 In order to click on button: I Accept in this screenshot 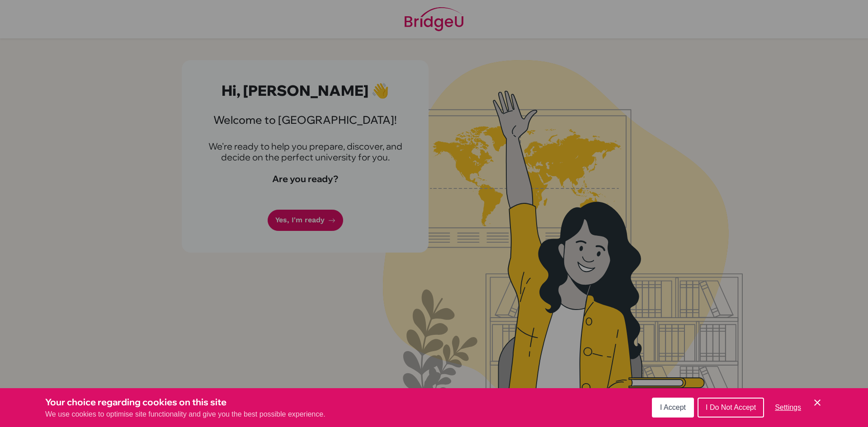, I will do `click(673, 408)`.